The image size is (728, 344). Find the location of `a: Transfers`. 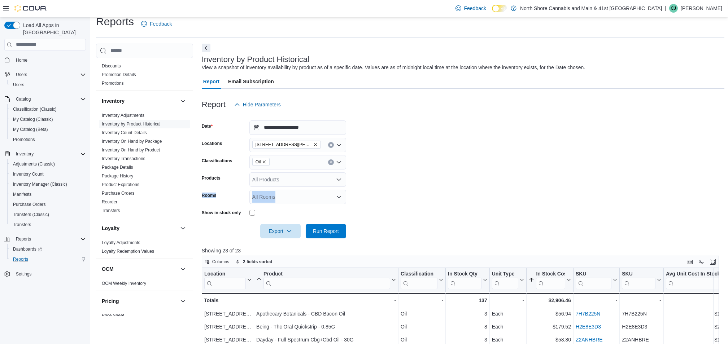

a: Transfers is located at coordinates (111, 211).